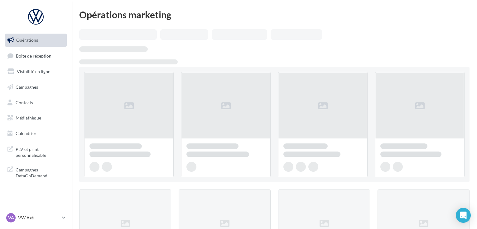 This screenshot has height=229, width=477. I want to click on span: PLV et print personnalisable, so click(40, 152).